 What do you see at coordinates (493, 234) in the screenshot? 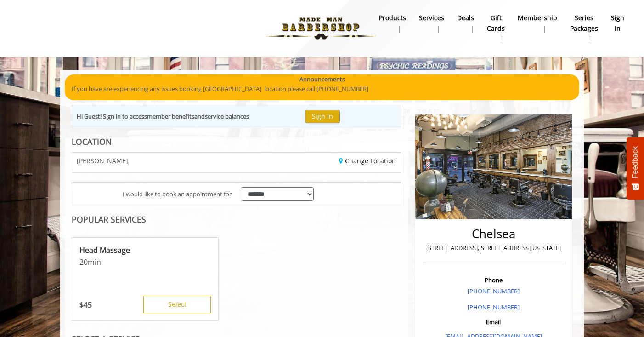
I see `h2: Chelsea` at bounding box center [493, 234].